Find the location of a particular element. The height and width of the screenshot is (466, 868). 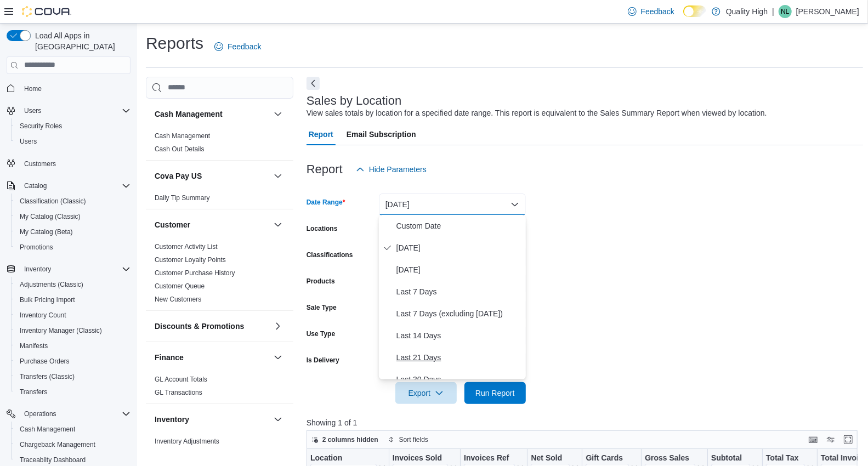

button: Transfers (Classic) is located at coordinates (73, 376).